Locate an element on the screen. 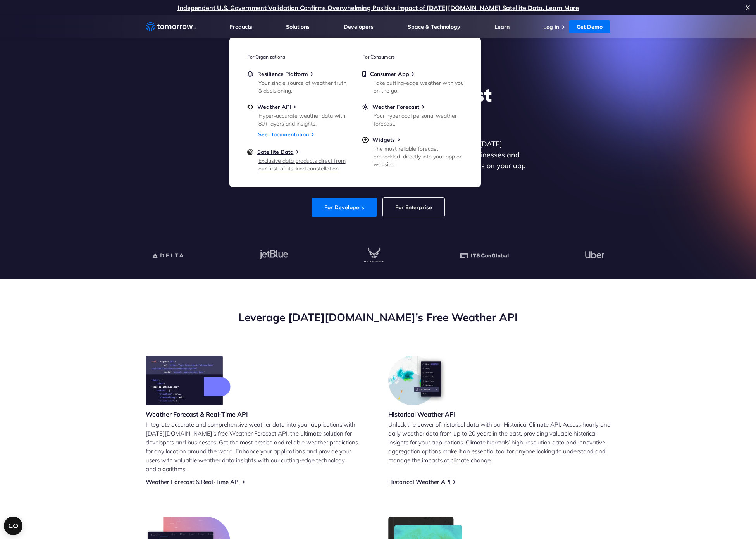 This screenshot has height=539, width=756. img: api.svg is located at coordinates (251, 107).